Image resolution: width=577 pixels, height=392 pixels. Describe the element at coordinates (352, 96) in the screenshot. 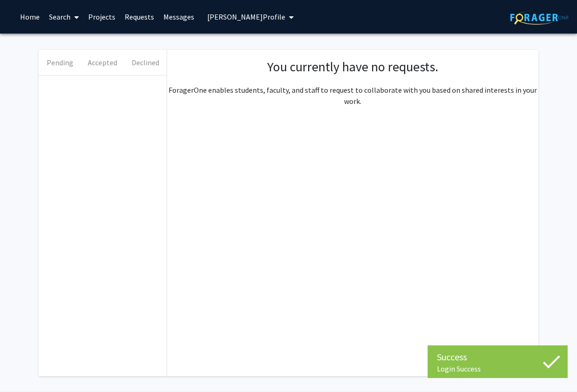

I see `p: ForagerOne enables students, faculty, and staff to request to collaborate with you based on share...` at that location.